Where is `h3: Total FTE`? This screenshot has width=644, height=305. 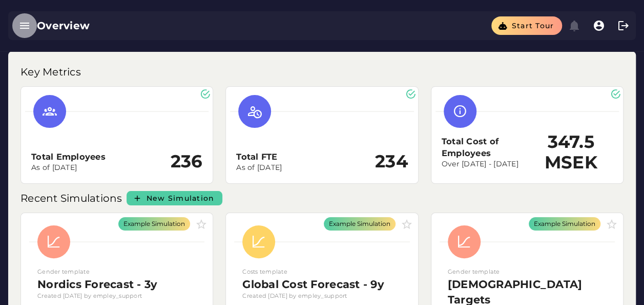
h3: Total FTE is located at coordinates (259, 157).